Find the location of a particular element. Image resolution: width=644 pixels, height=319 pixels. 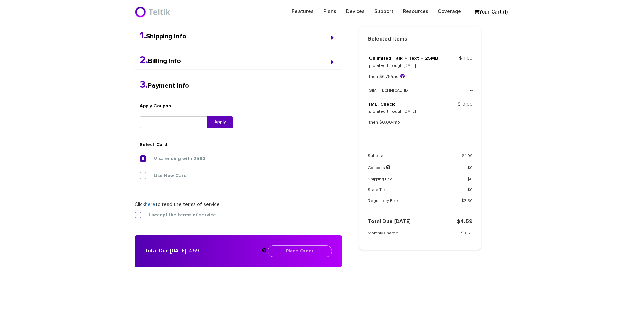

a: here is located at coordinates (150, 204).